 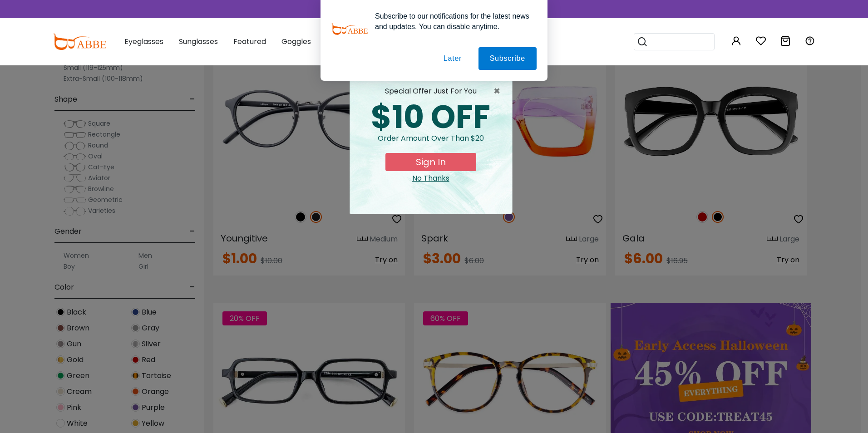 I want to click on button: Later, so click(x=453, y=59).